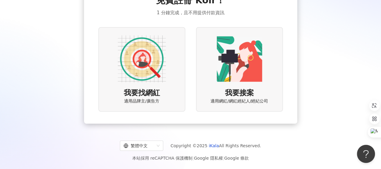 This screenshot has height=169, width=381. Describe the element at coordinates (209, 158) in the screenshot. I see `a: Google 隱私權` at that location.